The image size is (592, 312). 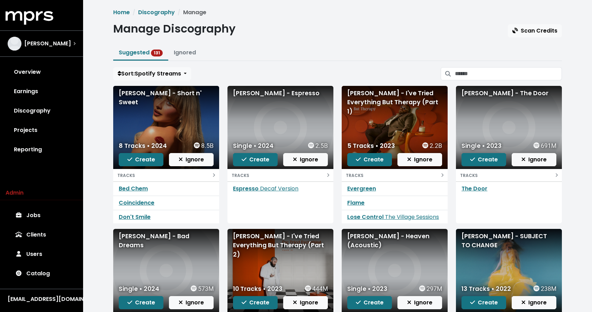 What do you see at coordinates (486, 289) in the screenshot?
I see `div: 13 Tracks • 2022` at bounding box center [486, 289].